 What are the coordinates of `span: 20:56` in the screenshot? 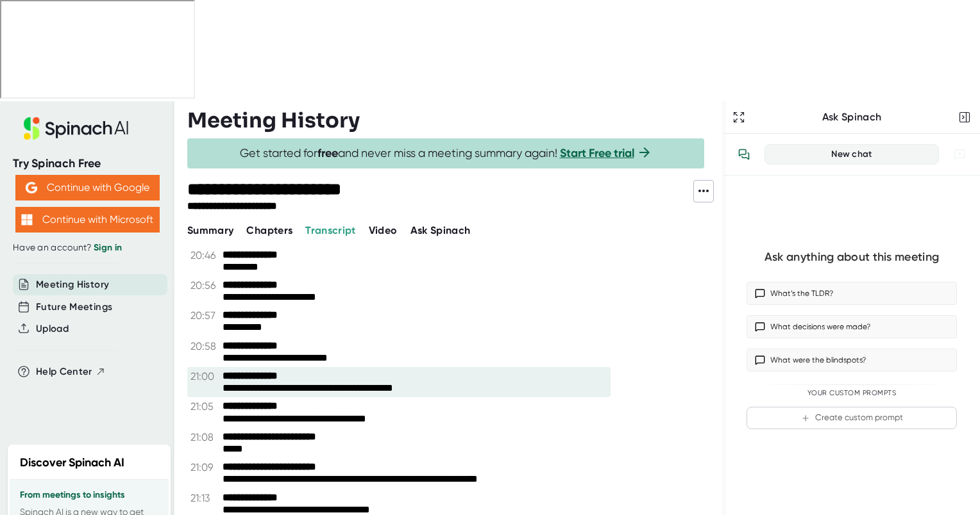 It's located at (204, 285).